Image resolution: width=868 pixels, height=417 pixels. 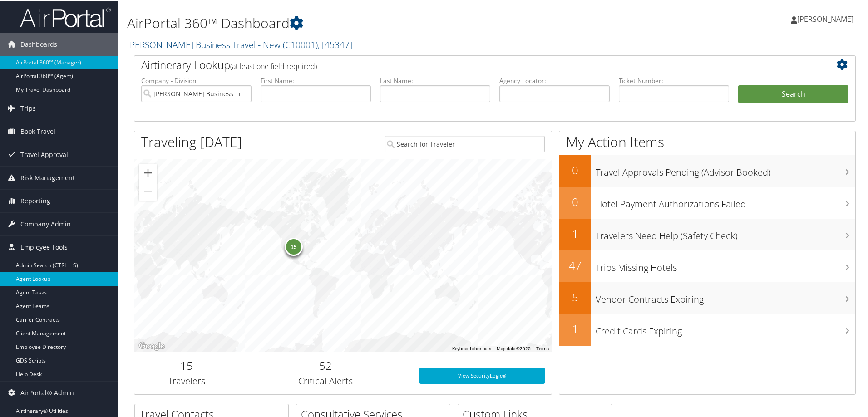 I want to click on button: Zoom in, so click(x=148, y=172).